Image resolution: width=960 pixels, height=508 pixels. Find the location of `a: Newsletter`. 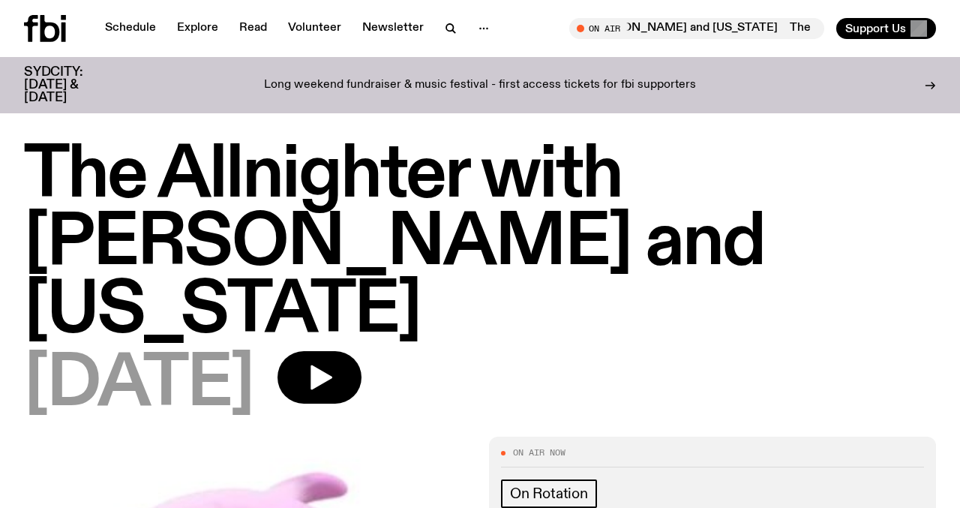

a: Newsletter is located at coordinates (393, 28).